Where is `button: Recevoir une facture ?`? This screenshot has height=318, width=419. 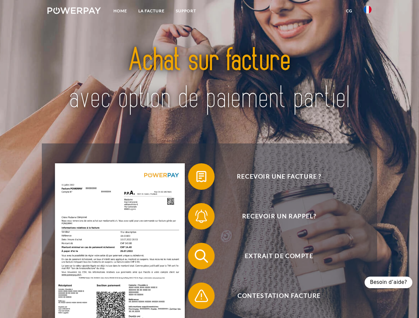
button: Recevoir une facture ? is located at coordinates (274, 177).